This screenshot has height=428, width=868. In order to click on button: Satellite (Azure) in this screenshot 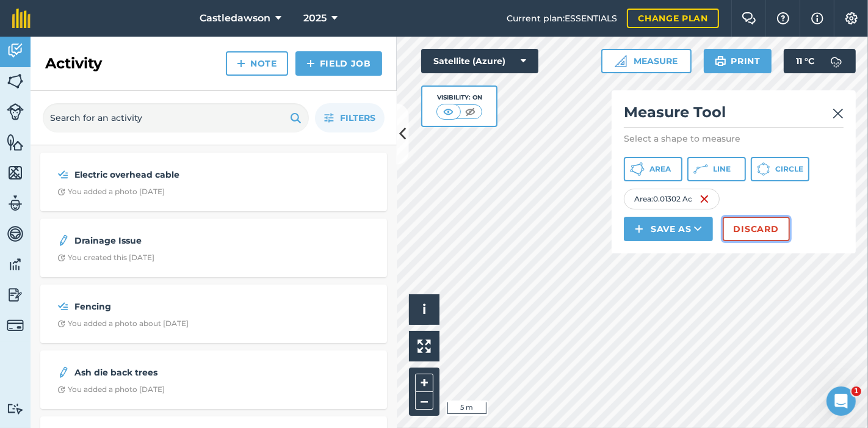, I will do `click(480, 61)`.